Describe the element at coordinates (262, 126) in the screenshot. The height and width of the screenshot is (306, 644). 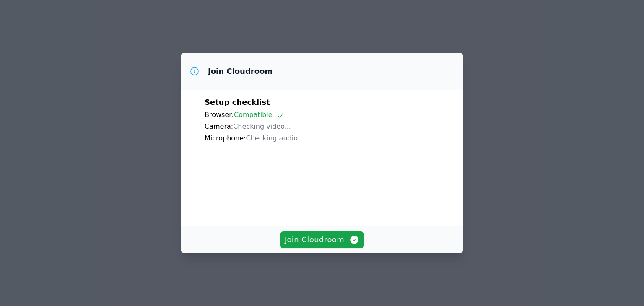
I see `span: Checking video...` at that location.